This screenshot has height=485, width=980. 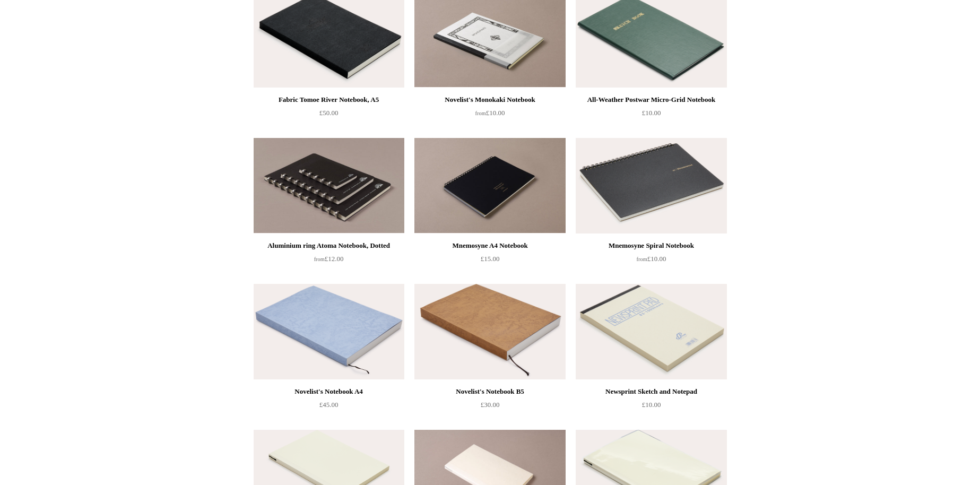 I want to click on span: £15.00, so click(x=490, y=259).